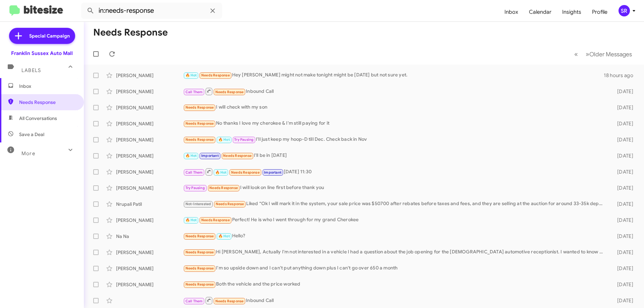 The image size is (644, 308). Describe the element at coordinates (49, 36) in the screenshot. I see `span: Special Campaign` at that location.